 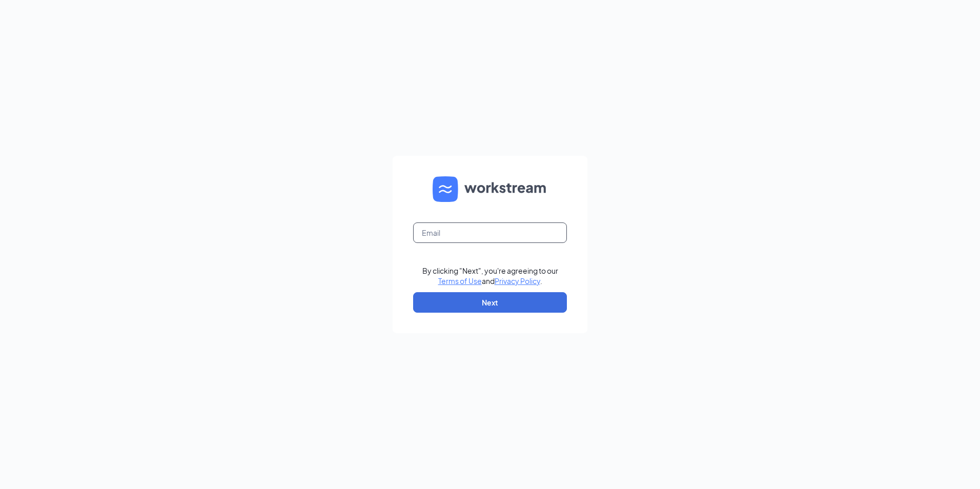 I want to click on button: Next, so click(x=490, y=302).